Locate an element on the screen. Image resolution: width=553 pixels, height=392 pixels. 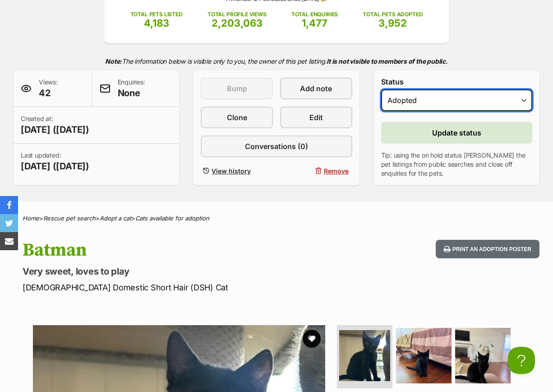
span: Edit is located at coordinates (316, 117).